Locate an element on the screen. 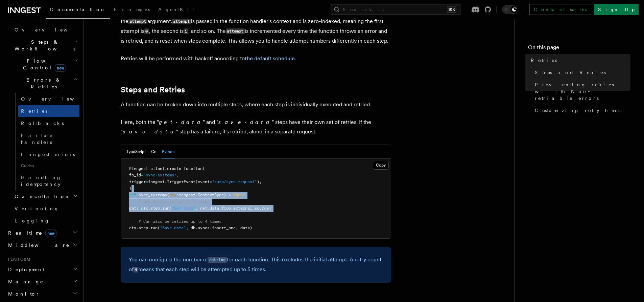 The image size is (644, 302). span: data is located at coordinates (134, 208).